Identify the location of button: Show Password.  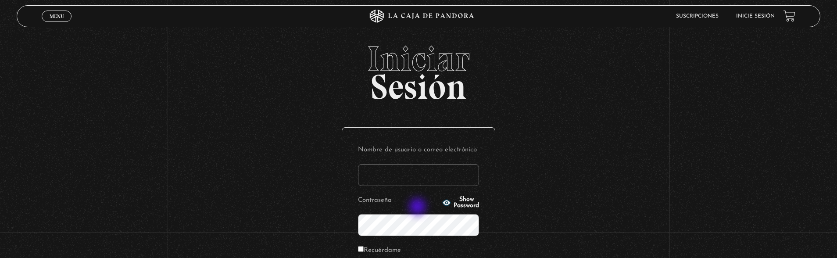
(461, 203).